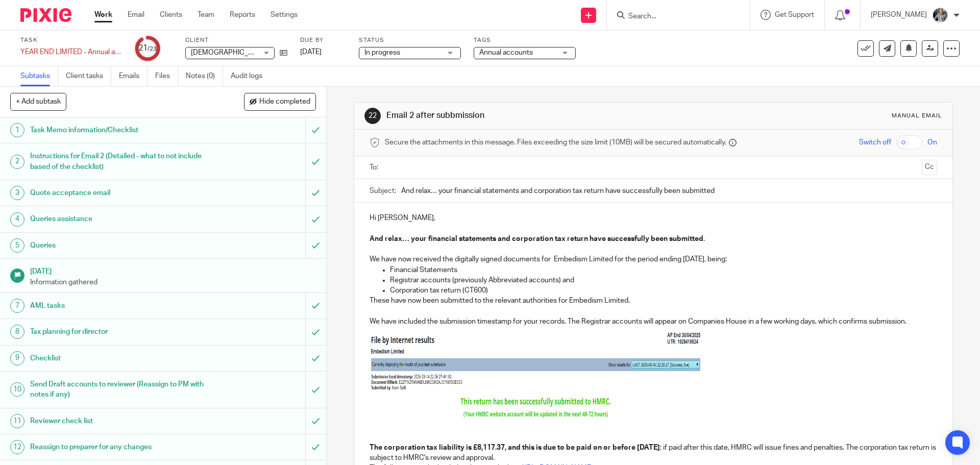  Describe the element at coordinates (18, 193) in the screenshot. I see `div: 3` at that location.